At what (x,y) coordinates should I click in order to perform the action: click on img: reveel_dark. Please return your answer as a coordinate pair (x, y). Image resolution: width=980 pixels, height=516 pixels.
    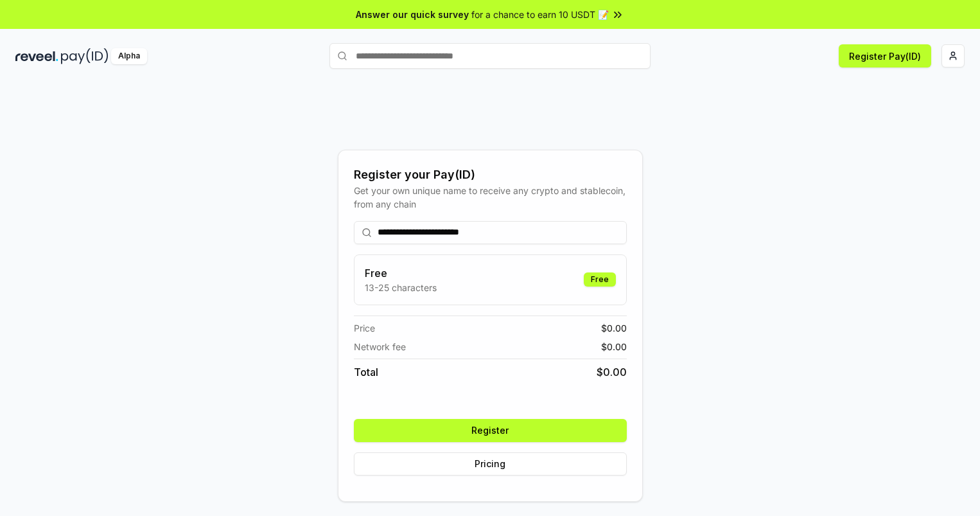
    Looking at the image, I should click on (36, 56).